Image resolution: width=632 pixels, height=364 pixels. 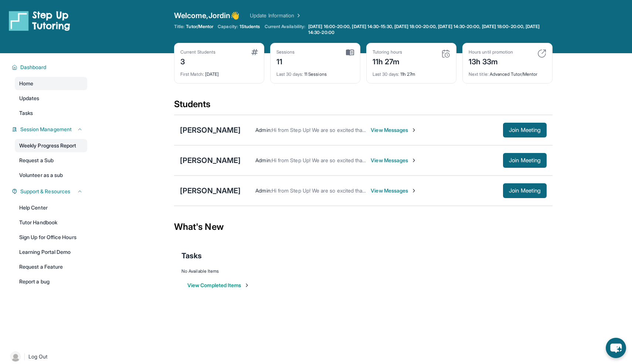 I want to click on a: Home, so click(x=51, y=84).